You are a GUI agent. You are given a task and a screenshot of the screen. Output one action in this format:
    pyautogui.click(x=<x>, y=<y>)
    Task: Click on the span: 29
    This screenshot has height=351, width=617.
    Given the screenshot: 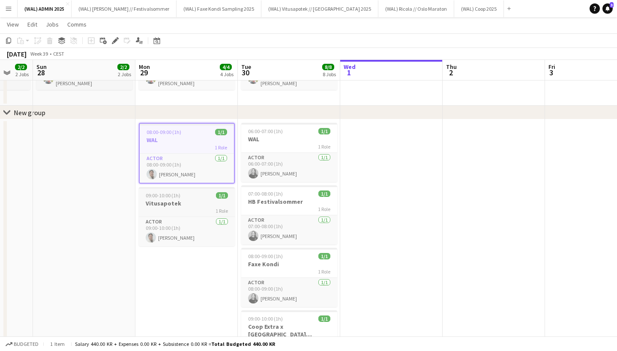 What is the action you would take?
    pyautogui.click(x=144, y=72)
    